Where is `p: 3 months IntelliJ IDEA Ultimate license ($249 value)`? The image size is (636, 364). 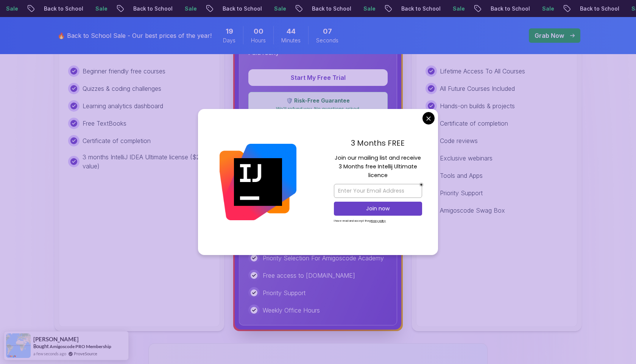
p: 3 months IntelliJ IDEA Ultimate license ($249 value) is located at coordinates (146, 162).